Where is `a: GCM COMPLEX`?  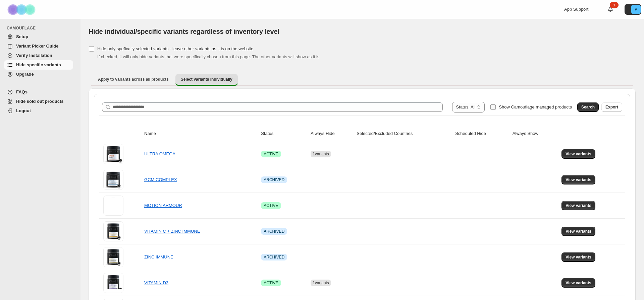
a: GCM COMPLEX is located at coordinates (161, 180).